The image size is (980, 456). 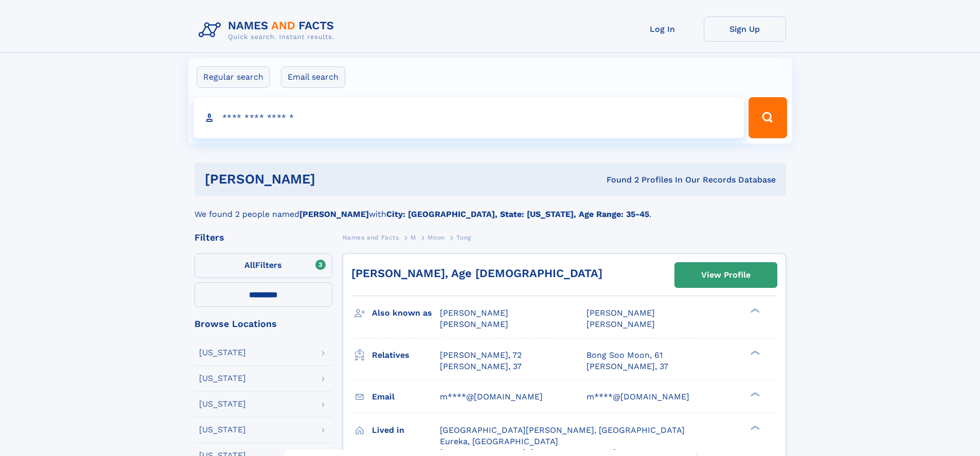 I want to click on h3: Lived in, so click(x=406, y=430).